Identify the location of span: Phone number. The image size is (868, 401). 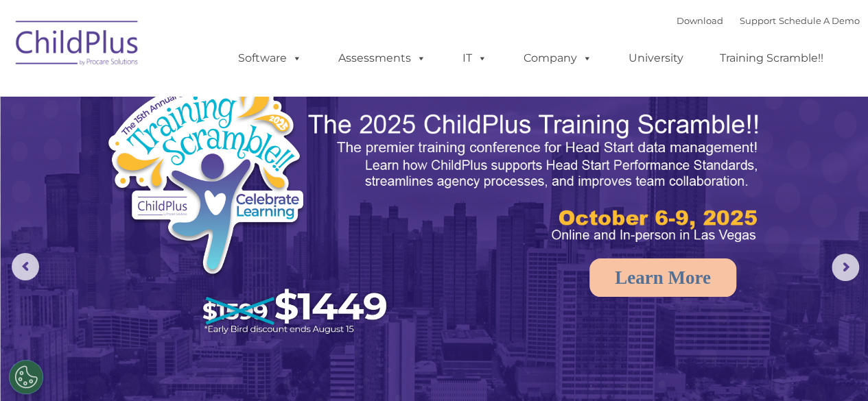
(219, 151).